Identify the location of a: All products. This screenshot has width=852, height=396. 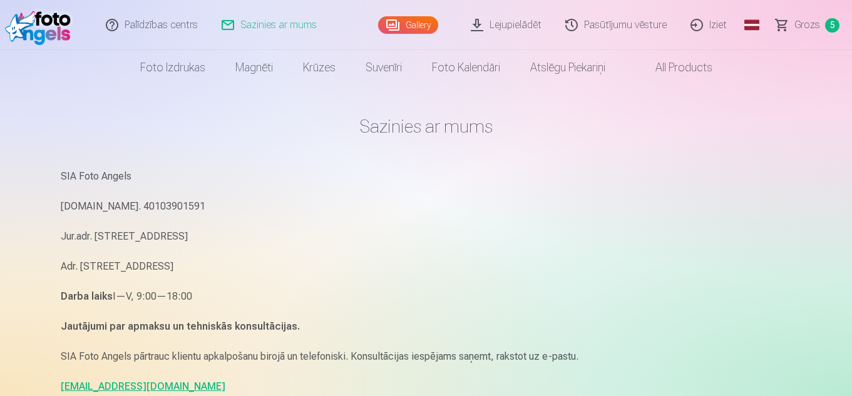
(674, 68).